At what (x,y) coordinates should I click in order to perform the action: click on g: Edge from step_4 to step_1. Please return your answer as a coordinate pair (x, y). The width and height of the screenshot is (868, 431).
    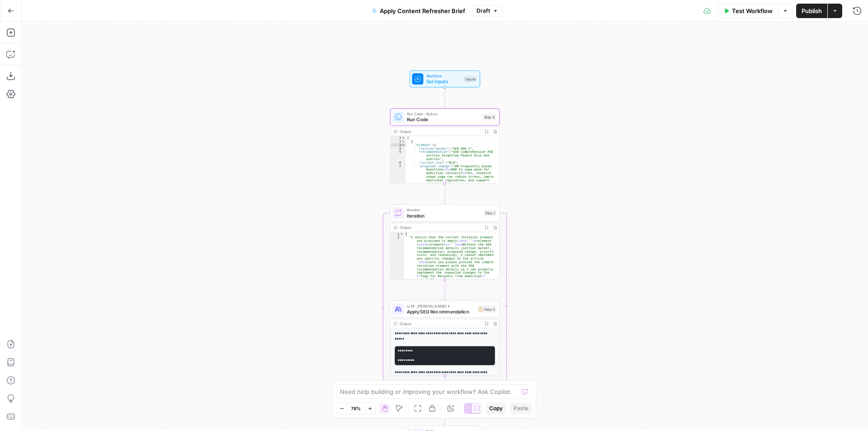
    Looking at the image, I should click on (445, 194).